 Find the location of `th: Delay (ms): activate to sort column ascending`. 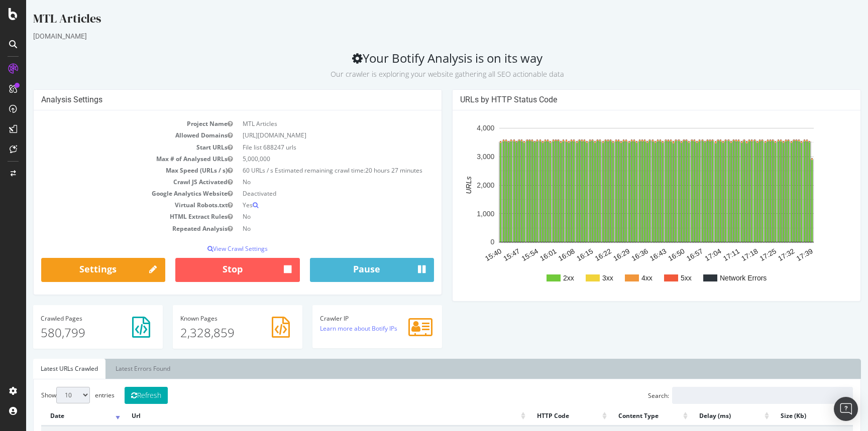

th: Delay (ms): activate to sort column ascending is located at coordinates (705, 416).